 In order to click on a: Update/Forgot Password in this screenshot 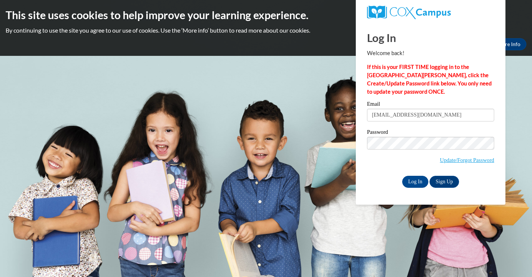, I will do `click(467, 160)`.